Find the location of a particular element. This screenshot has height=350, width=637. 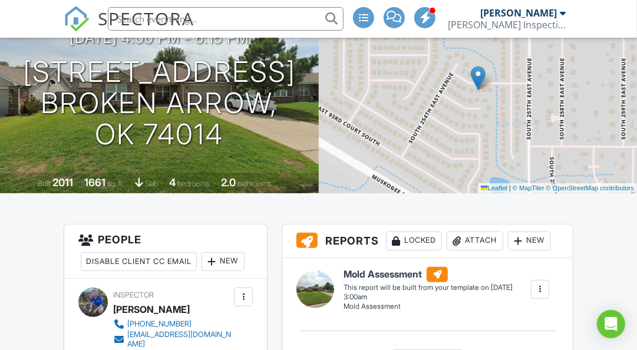

div: Open Intercom Messenger is located at coordinates (611, 324).